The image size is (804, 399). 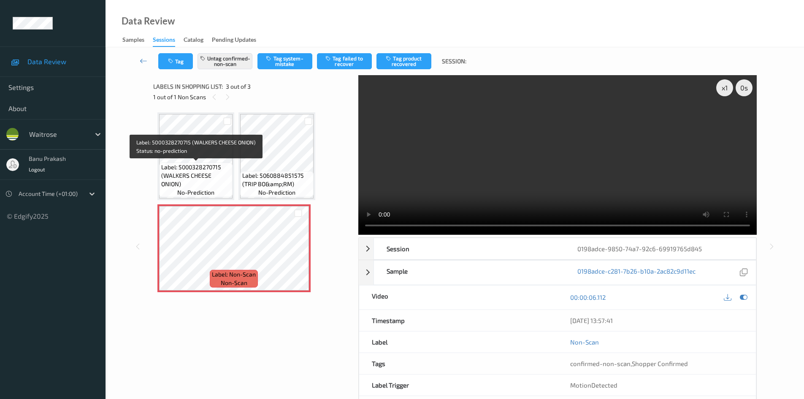 I want to click on span: Labels in shopping list:, so click(x=188, y=87).